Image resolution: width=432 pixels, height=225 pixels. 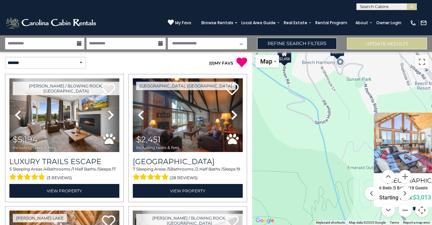 What do you see at coordinates (51, 23) in the screenshot?
I see `img: White-1-2.png` at bounding box center [51, 23].